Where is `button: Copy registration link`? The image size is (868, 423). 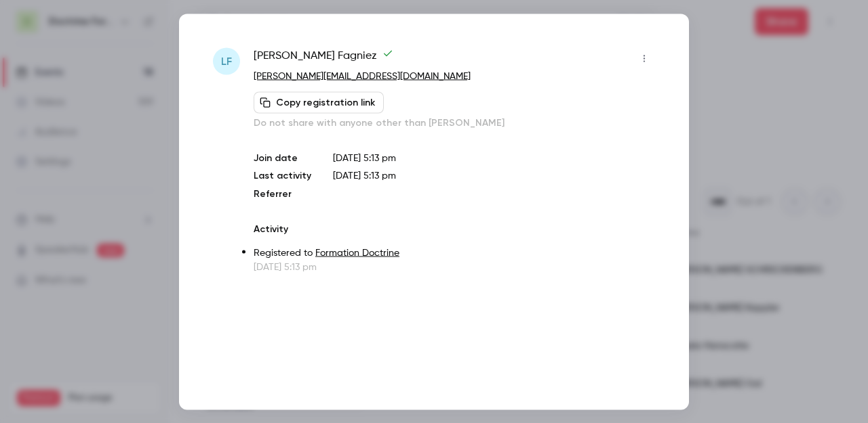 button: Copy registration link is located at coordinates (318, 102).